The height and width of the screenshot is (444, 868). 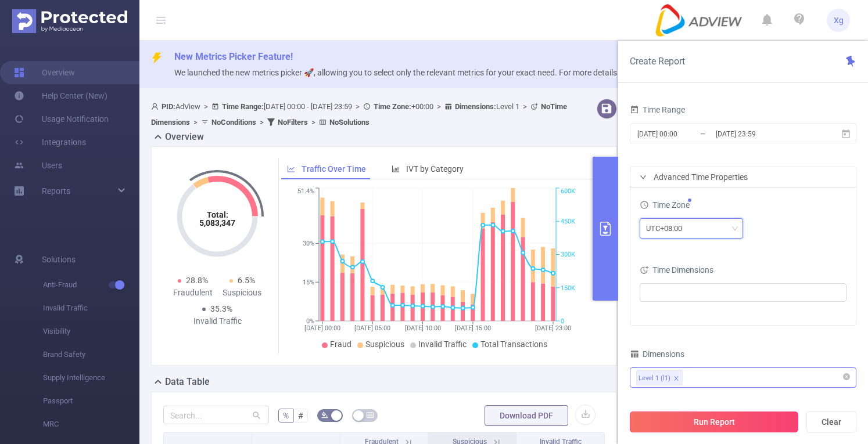 I want to click on input: Start date, so click(x=683, y=134).